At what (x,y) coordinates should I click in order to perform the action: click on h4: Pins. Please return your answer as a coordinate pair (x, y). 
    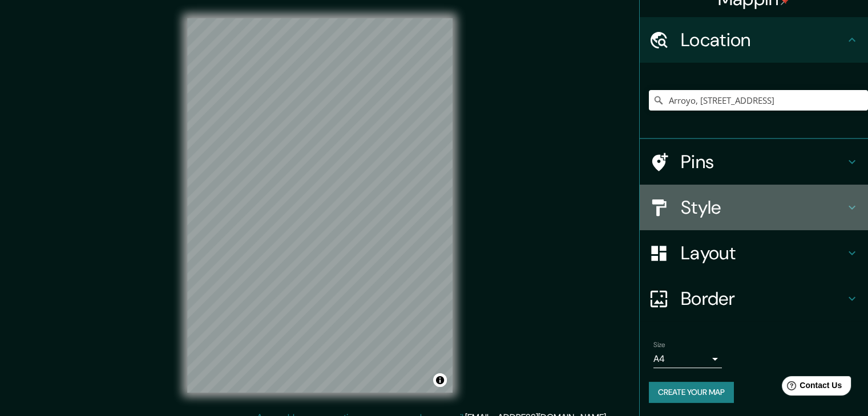
    Looking at the image, I should click on (763, 162).